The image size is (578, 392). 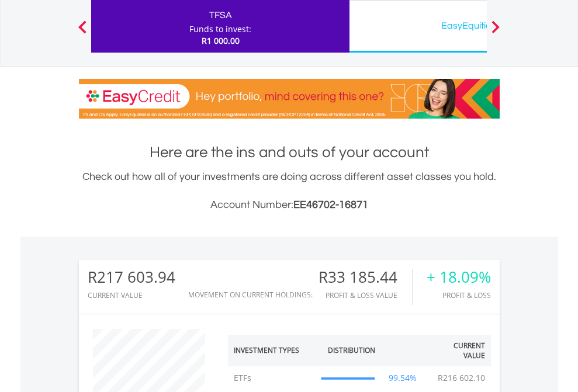 What do you see at coordinates (289, 152) in the screenshot?
I see `h1: Here are the ins and outs of your account` at bounding box center [289, 152].